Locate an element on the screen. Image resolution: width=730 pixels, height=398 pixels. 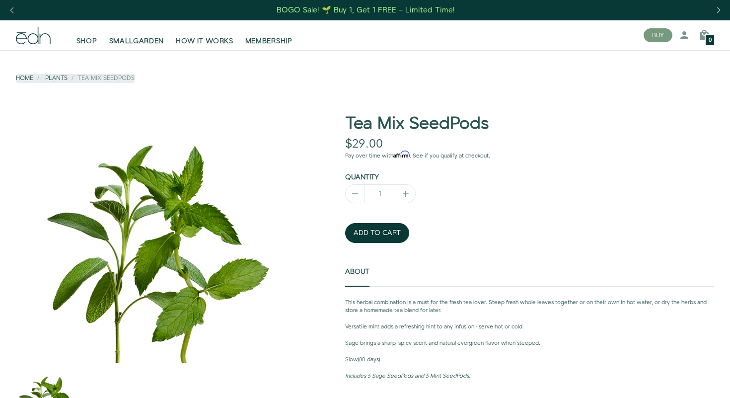
div: 1 / 1 is located at coordinates (157, 239).